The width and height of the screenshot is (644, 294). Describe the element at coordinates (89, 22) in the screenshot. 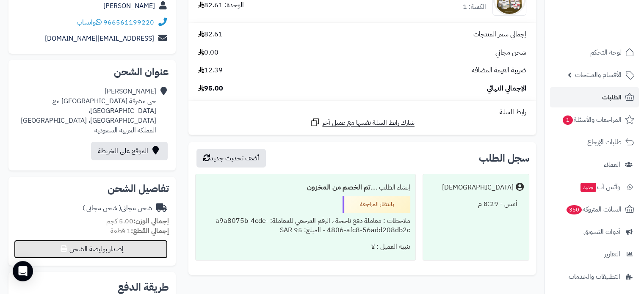

I see `span: واتساب` at that location.